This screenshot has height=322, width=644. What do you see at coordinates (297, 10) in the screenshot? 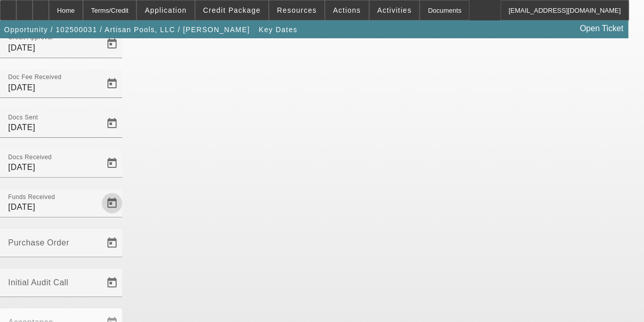
I see `span: Resources` at bounding box center [297, 10].